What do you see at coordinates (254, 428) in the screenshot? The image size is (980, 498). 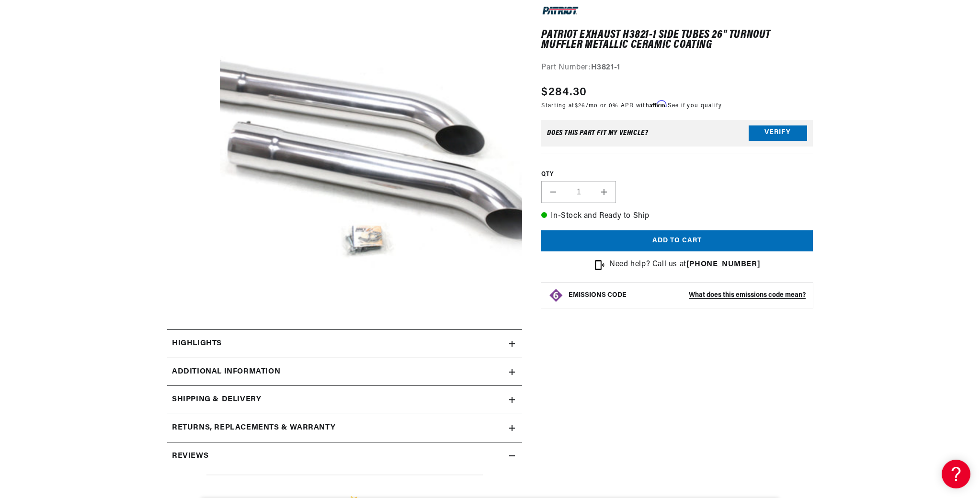 I see `h2: Returns, Replacements & Warranty` at bounding box center [254, 428].